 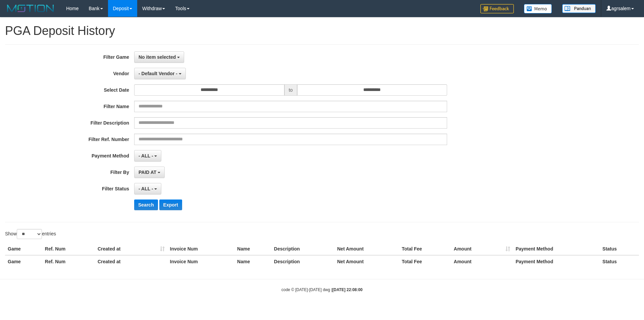 What do you see at coordinates (146, 205) in the screenshot?
I see `button: Search` at bounding box center [146, 205].